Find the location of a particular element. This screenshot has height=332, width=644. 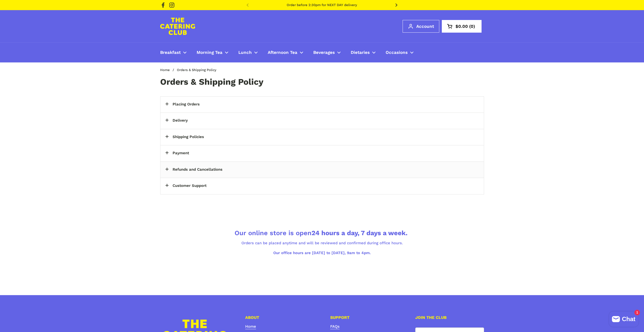

h1: Orders & Shipping Policy is located at coordinates (322, 82).